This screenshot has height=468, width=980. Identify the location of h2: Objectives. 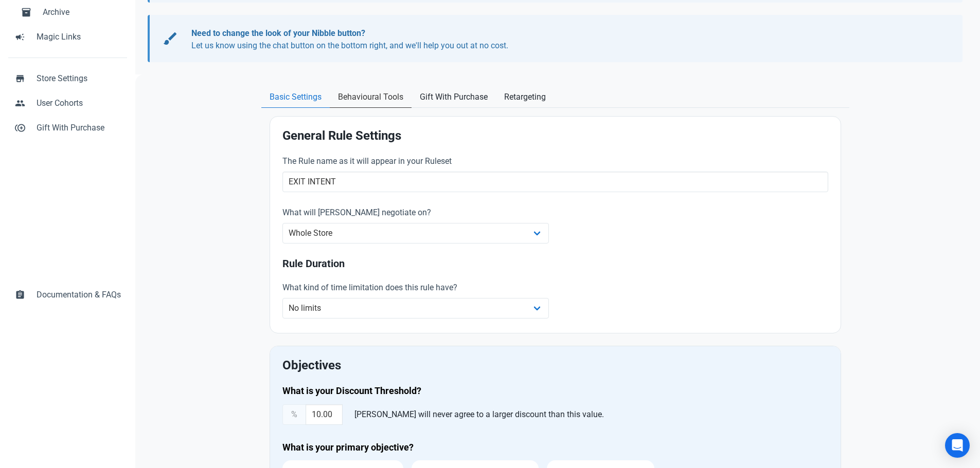
(555, 365).